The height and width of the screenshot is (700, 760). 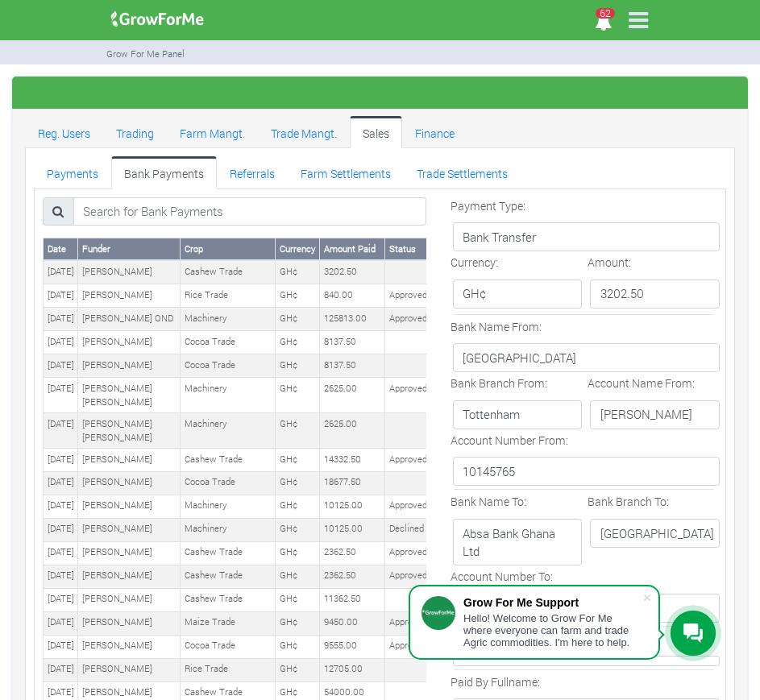 I want to click on a: Trade Settlements, so click(x=462, y=172).